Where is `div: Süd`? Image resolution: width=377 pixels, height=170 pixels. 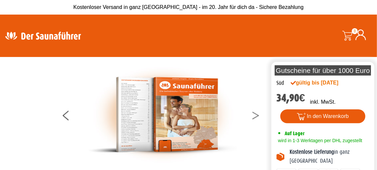
div: Süd is located at coordinates (280, 83).